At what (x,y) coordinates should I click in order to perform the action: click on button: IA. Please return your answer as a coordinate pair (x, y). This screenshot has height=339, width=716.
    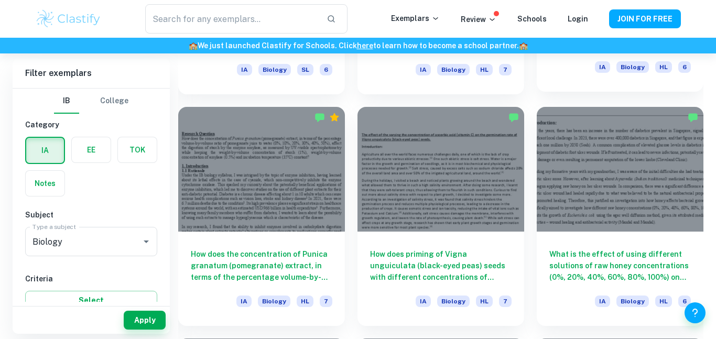
    Looking at the image, I should click on (45, 150).